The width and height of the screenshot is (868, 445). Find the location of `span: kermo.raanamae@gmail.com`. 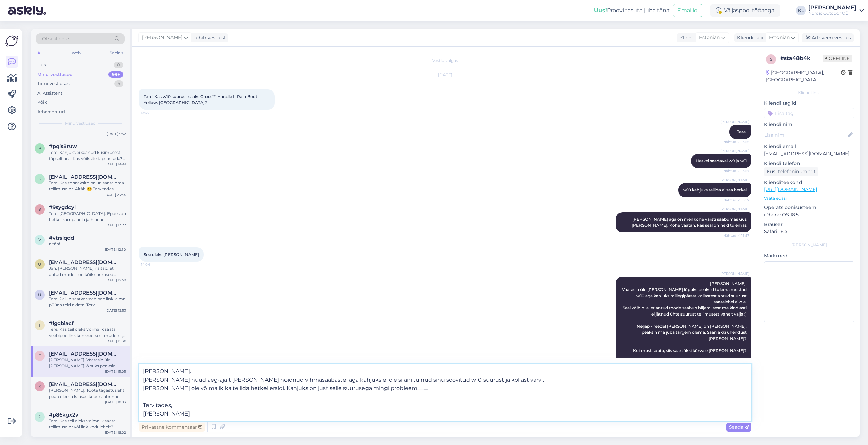

span: kermo.raanamae@gmail.com is located at coordinates (84, 384).